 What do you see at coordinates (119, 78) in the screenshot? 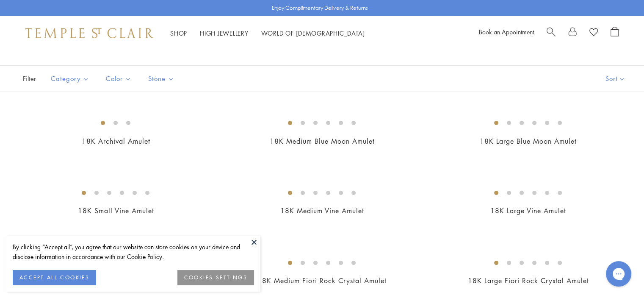
I see `span: Color` at bounding box center [119, 78].